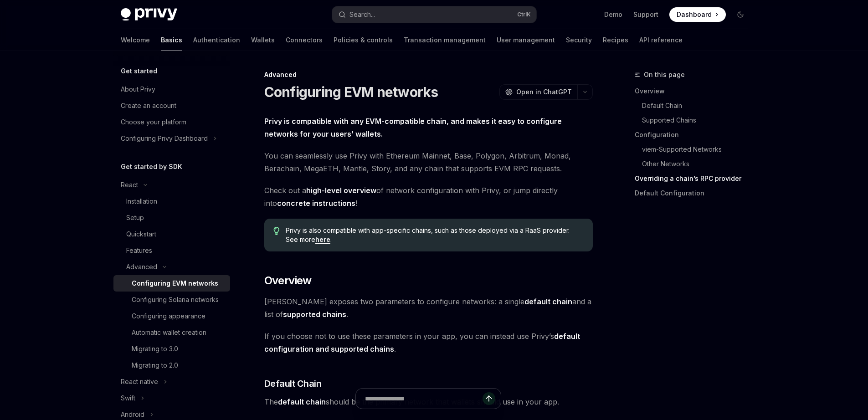 The image size is (868, 420). Describe the element at coordinates (172, 299) in the screenshot. I see `a: Configuring Solana networks` at that location.